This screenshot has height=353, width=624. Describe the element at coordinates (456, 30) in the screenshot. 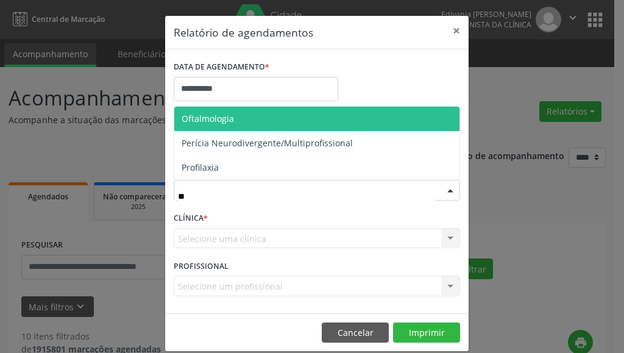

I see `button: Close` at that location.